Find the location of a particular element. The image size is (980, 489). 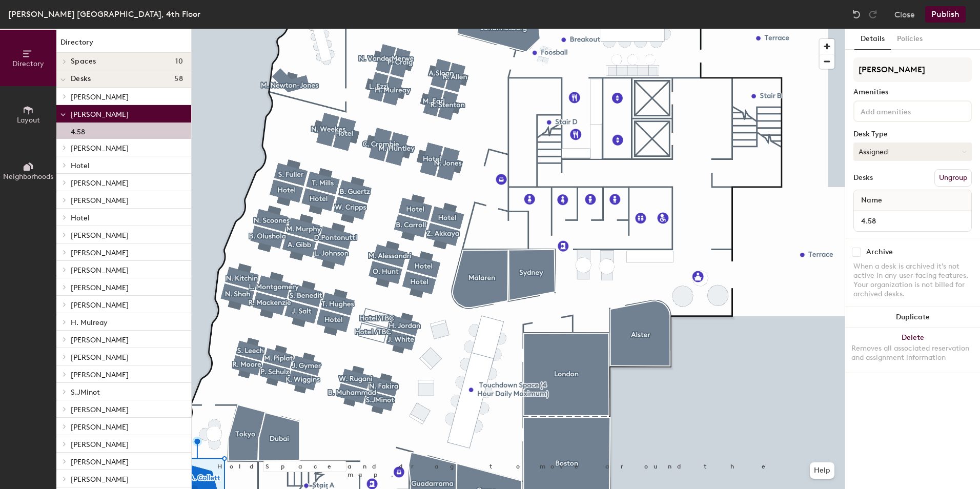

span: Layout is located at coordinates (28, 120).